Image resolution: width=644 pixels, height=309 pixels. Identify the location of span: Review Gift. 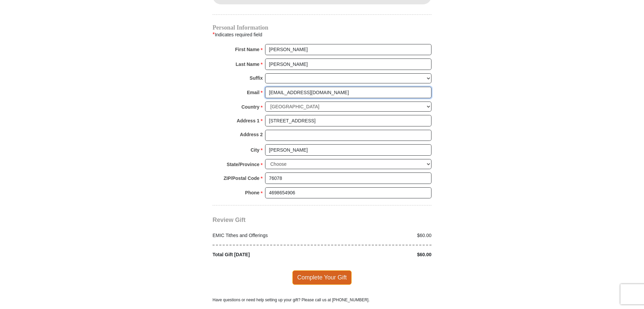
(229, 220).